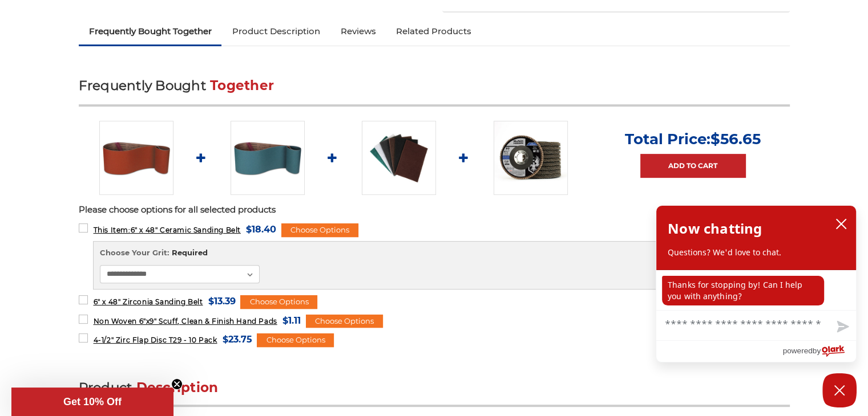 The image size is (868, 416). Describe the element at coordinates (756, 290) in the screenshot. I see `div: chat` at that location.